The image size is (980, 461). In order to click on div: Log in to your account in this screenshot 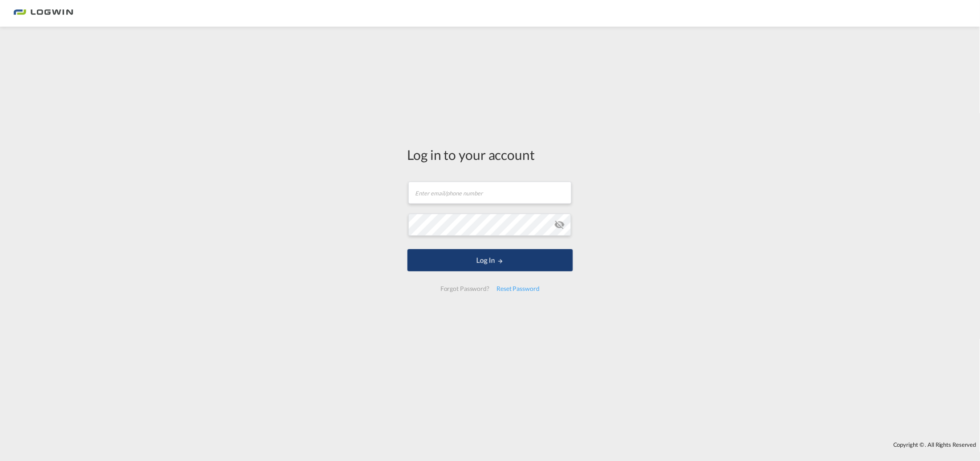, I will do `click(490, 155)`.